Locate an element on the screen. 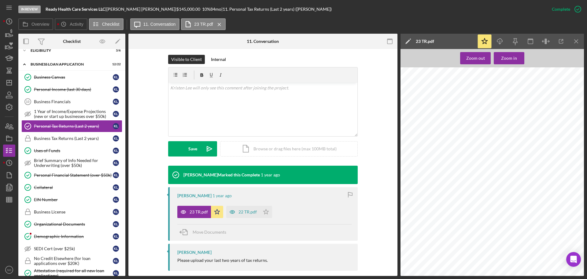 The height and width of the screenshot is (279, 587). div: $145,000.00 is located at coordinates (189, 9).